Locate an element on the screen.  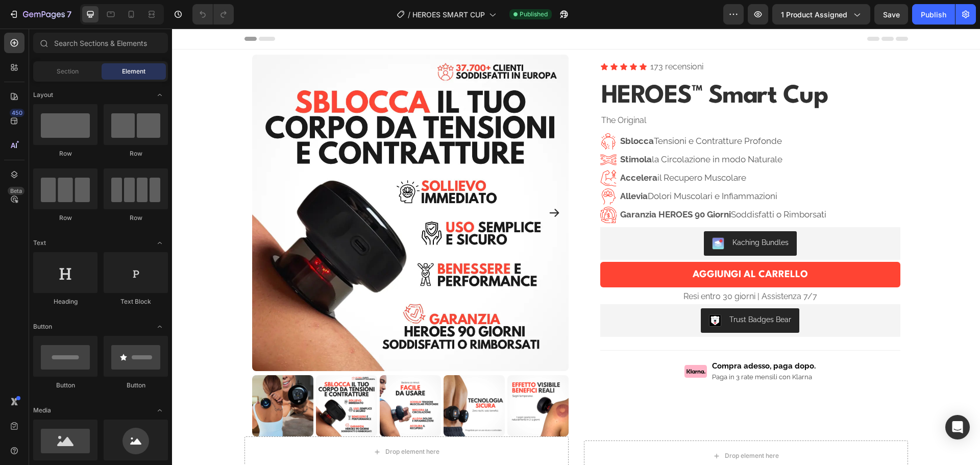
span: HEROES SMART CUP is located at coordinates (449, 15).